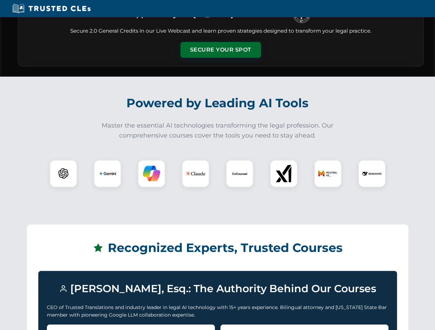 The image size is (435, 330). Describe the element at coordinates (195, 174) in the screenshot. I see `img: Claude Logo` at that location.